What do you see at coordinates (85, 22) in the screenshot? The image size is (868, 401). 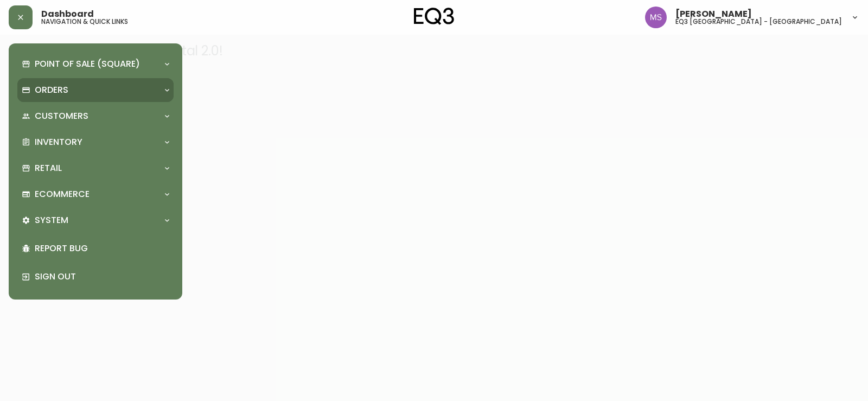 I see `h5: navigation & quick links` at bounding box center [85, 22].